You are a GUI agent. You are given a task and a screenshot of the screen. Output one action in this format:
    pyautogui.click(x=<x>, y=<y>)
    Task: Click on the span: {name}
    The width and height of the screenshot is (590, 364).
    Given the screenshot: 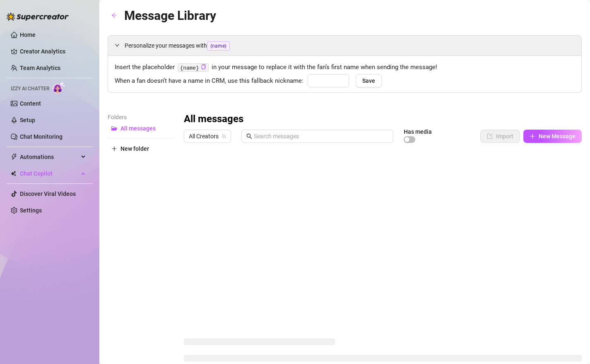 What is the action you would take?
    pyautogui.click(x=218, y=46)
    